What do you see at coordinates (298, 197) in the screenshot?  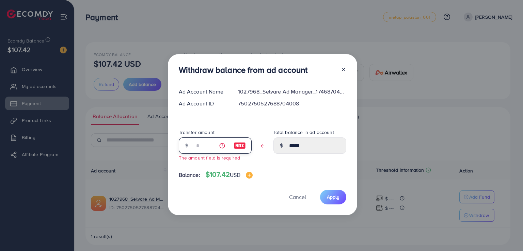 I see `button: Cancel` at bounding box center [298, 197].